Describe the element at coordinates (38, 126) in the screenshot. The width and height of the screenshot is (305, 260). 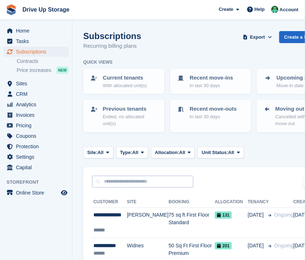
I see `span: Pricing` at that location.